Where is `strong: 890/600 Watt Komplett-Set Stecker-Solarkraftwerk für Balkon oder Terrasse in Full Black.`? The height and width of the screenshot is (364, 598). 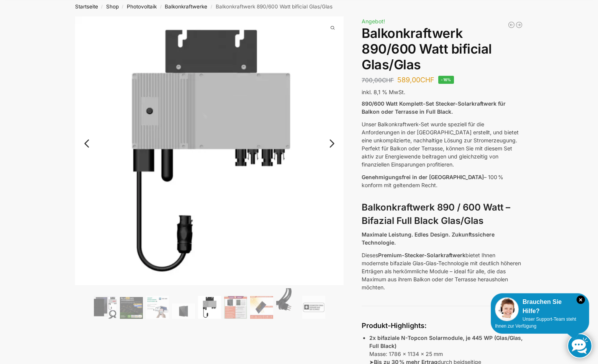 strong: 890/600 Watt Komplett-Set Stecker-Solarkraftwerk für Balkon oder Terrasse in Full Black. is located at coordinates (434, 108).